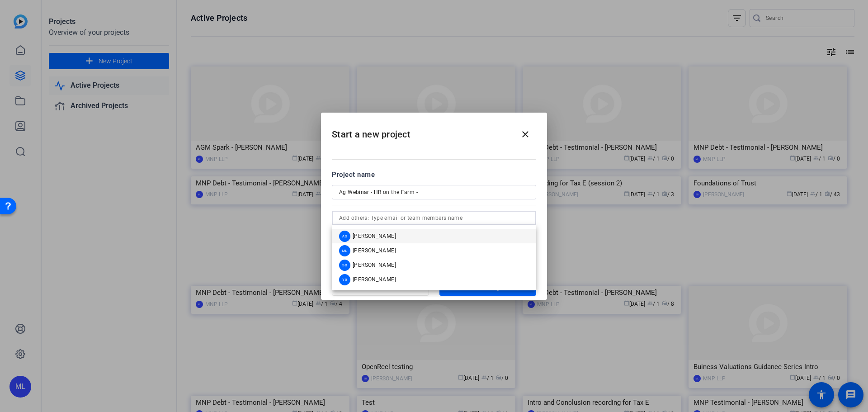 This screenshot has width=868, height=412. Describe the element at coordinates (380, 287) in the screenshot. I see `button: Cancel` at that location.